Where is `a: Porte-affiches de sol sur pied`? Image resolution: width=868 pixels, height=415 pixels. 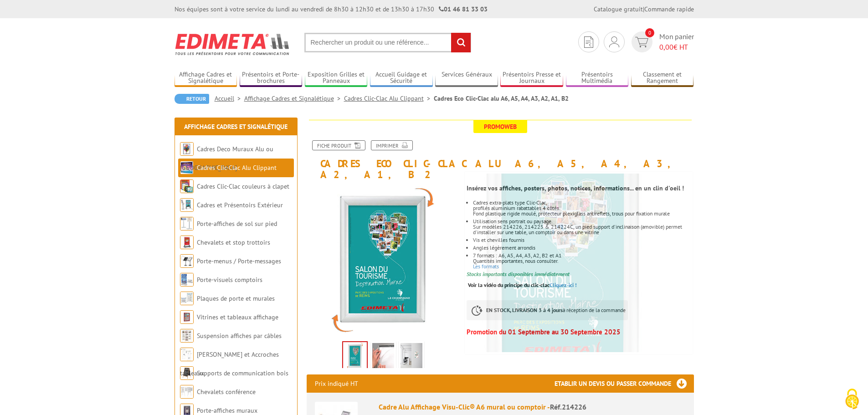
a: Porte-affiches de sol sur pied is located at coordinates (237, 224).